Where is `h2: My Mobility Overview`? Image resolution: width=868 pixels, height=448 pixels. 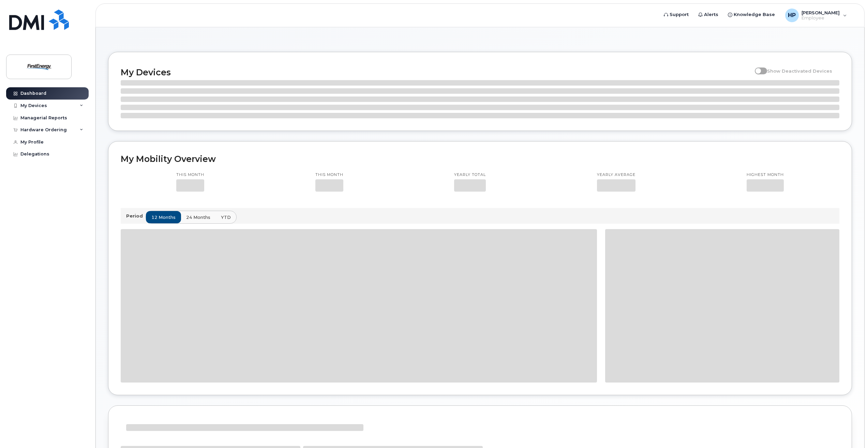 h2: My Mobility Overview is located at coordinates (480, 159).